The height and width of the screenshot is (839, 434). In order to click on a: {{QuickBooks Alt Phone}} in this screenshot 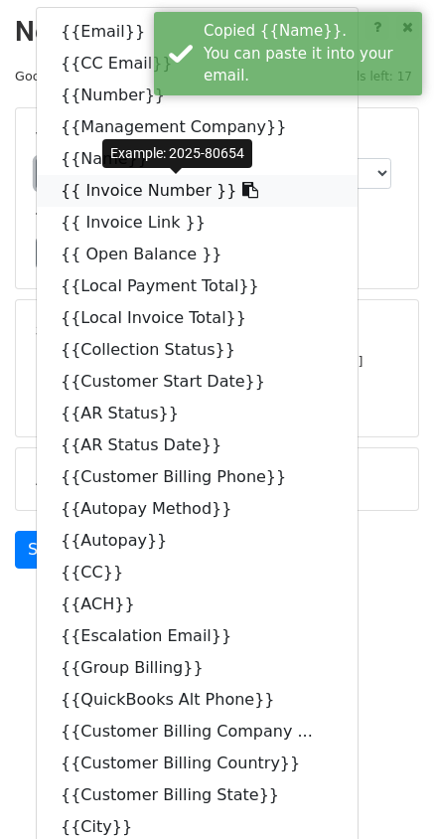, I will do `click(197, 700)`.